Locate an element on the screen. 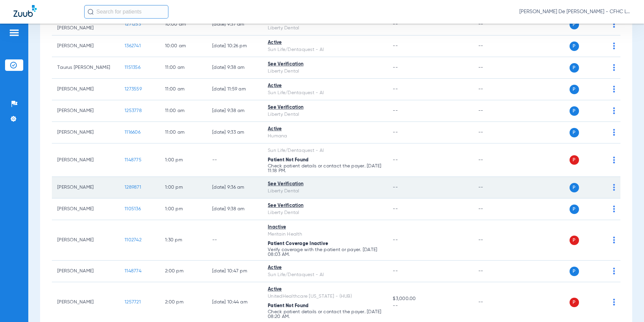 This screenshot has height=322, width=644. td: 2:00 PM is located at coordinates (183, 271).